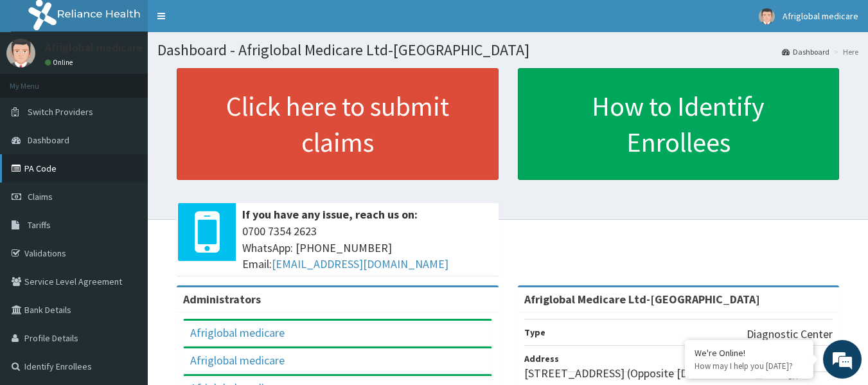 This screenshot has height=385, width=868. What do you see at coordinates (820, 16) in the screenshot?
I see `span: Afriglobal medicare` at bounding box center [820, 16].